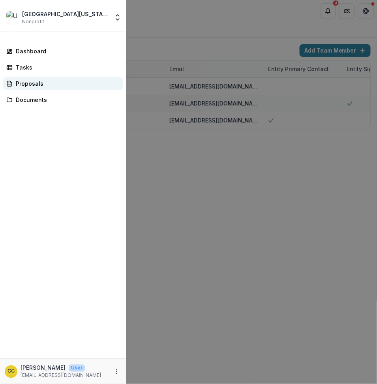  Describe the element at coordinates (66, 100) in the screenshot. I see `div: Documents` at that location.